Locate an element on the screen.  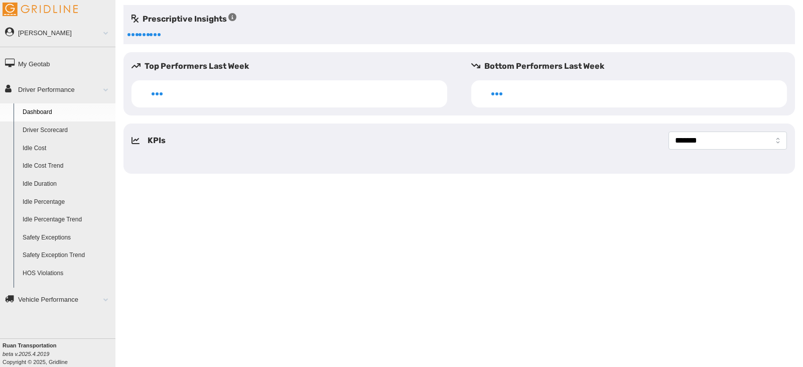
h5: KPIs is located at coordinates (157, 141).